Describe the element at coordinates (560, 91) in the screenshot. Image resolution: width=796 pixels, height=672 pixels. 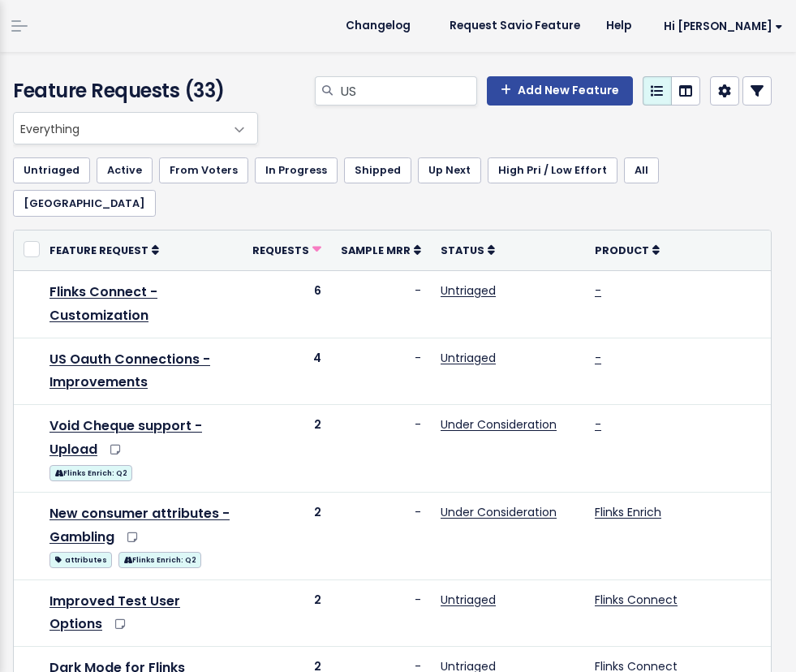
I see `a: Add New Feature` at that location.